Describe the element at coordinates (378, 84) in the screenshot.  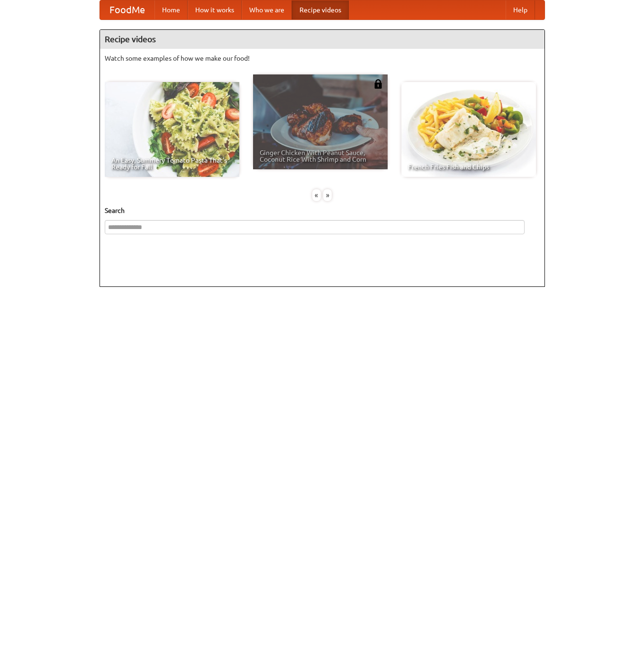
I see `img: 483408.png` at that location.